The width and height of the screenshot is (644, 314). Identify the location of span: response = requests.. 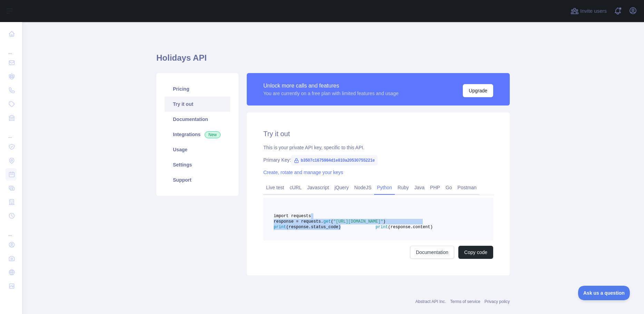
(298, 222).